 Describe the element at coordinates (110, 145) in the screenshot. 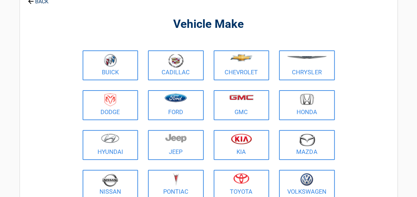

I see `a: Hyundai` at that location.